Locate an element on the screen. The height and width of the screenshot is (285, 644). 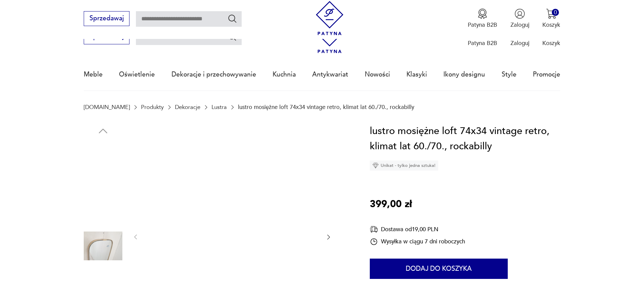
img: Ikona dostawy is located at coordinates (374, 229).